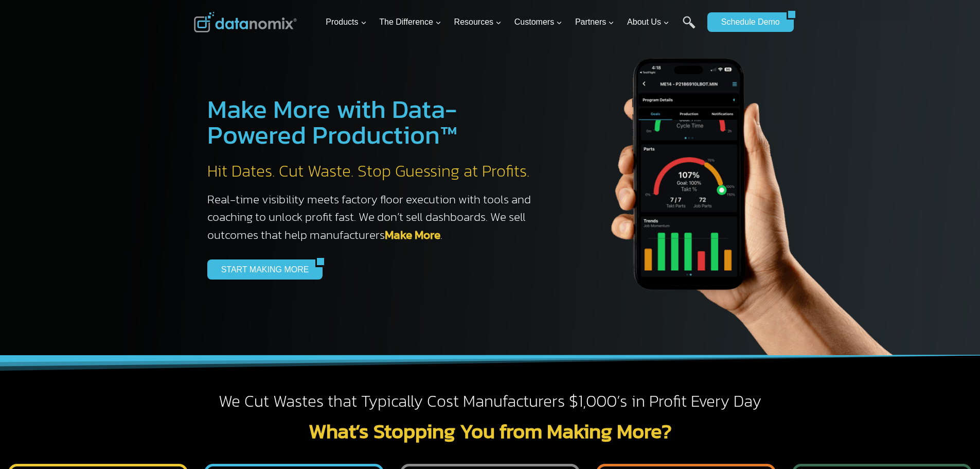 The width and height of the screenshot is (980, 469). What do you see at coordinates (491, 431) in the screenshot?
I see `h2: What’s Stopping You from Making More?` at bounding box center [491, 431].